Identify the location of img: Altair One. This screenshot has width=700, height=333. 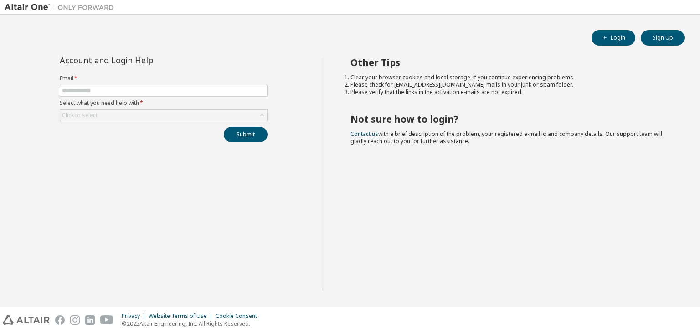
(62, 7).